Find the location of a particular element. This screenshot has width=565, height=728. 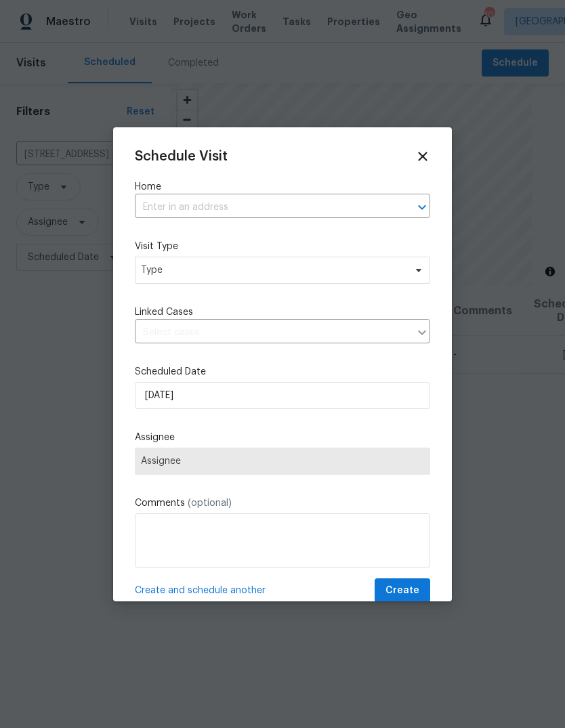

span: Type is located at coordinates (273, 270).